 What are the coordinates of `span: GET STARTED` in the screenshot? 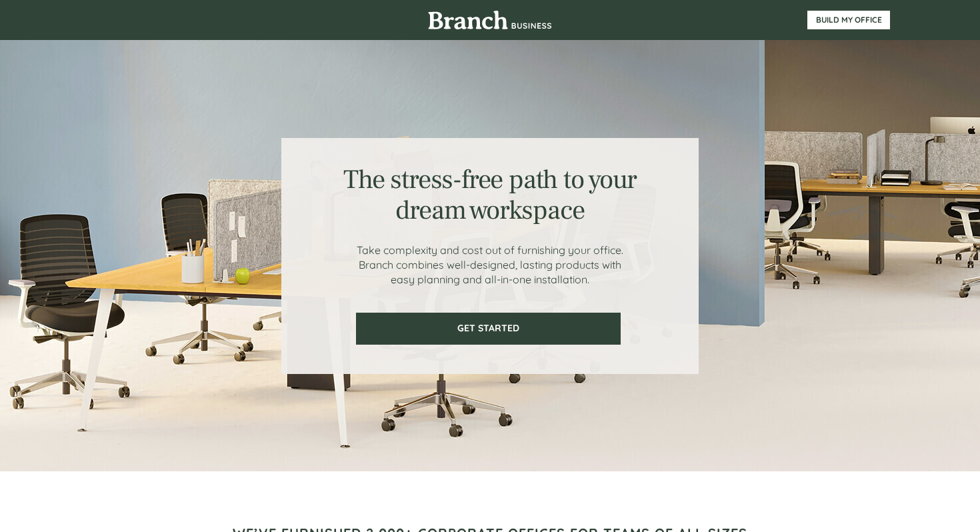 It's located at (488, 327).